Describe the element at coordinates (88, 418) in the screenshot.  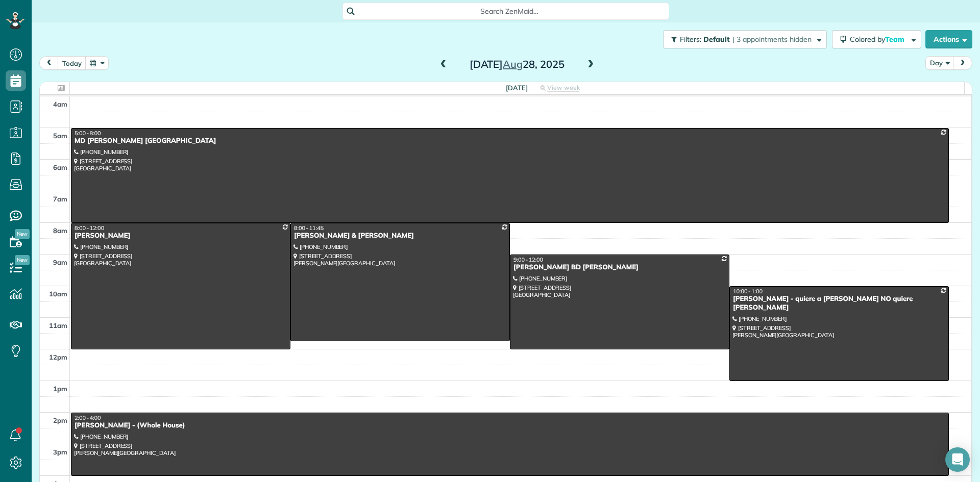
I see `span: 2:00 - 4:00` at that location.